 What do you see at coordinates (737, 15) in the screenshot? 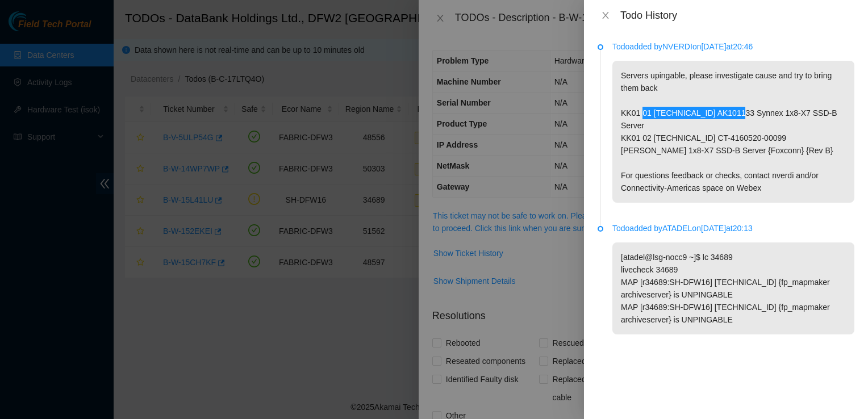
I see `div: Todo History` at bounding box center [737, 15].